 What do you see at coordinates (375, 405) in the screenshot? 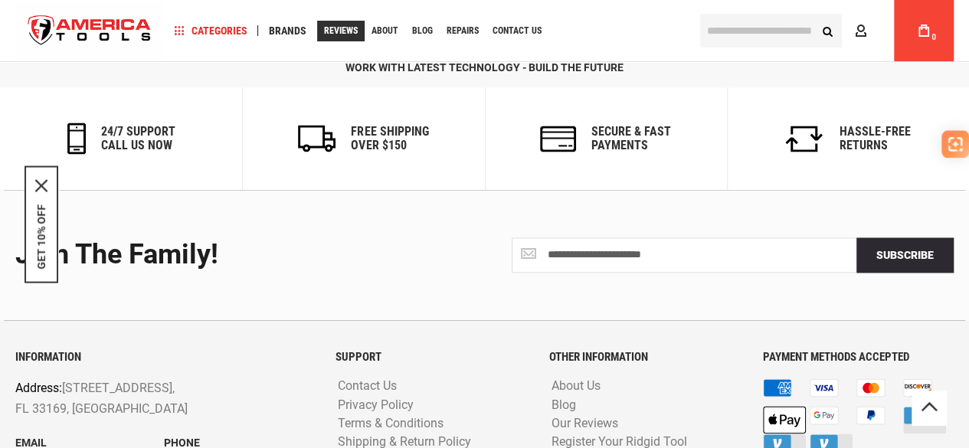
I see `a: Privacy Policy` at bounding box center [375, 405].